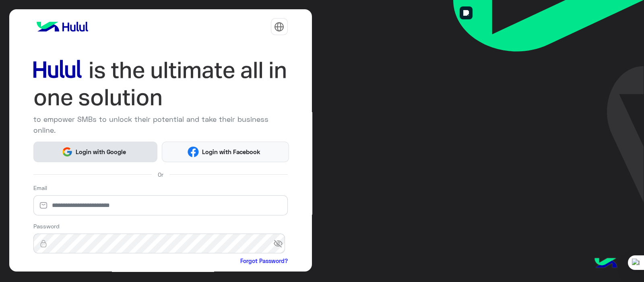 The image size is (644, 282). Describe the element at coordinates (40, 187) in the screenshot. I see `label: Email` at that location.